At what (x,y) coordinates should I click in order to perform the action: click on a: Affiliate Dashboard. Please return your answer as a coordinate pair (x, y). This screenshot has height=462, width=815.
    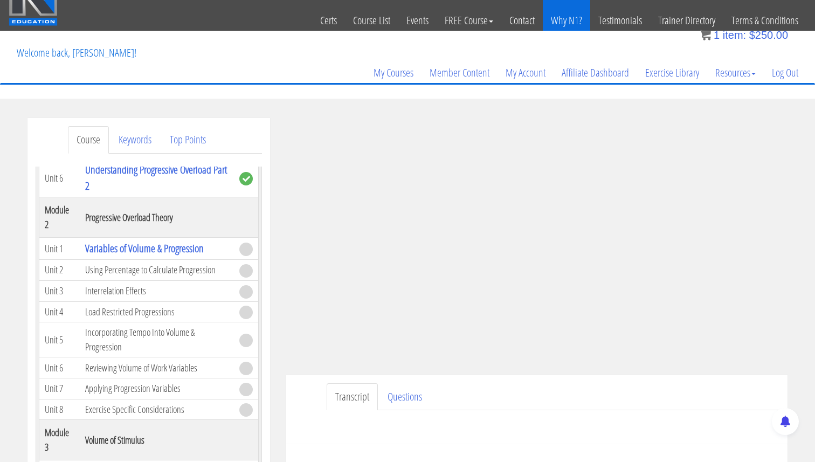
    Looking at the image, I should click on (595, 73).